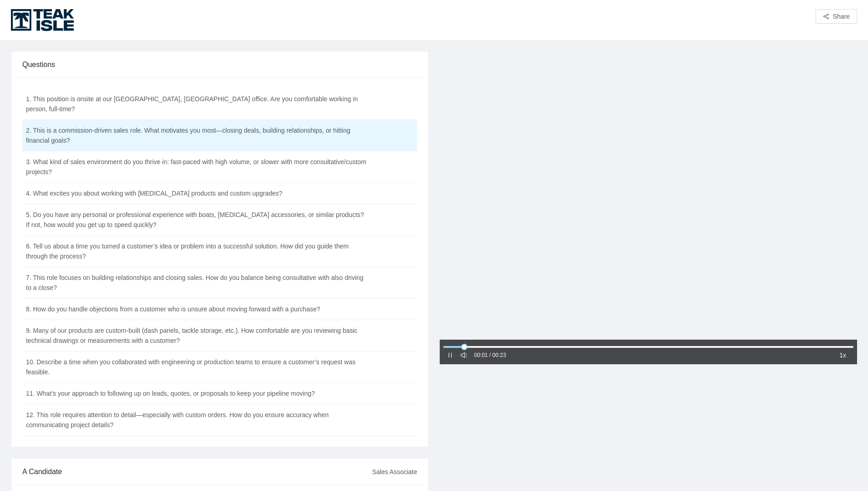 The width and height of the screenshot is (868, 491). Describe the element at coordinates (842, 355) in the screenshot. I see `span: 1x` at that location.